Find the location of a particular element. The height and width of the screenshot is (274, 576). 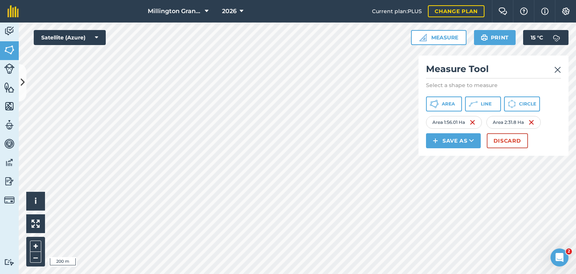

img: fieldmargin Logo is located at coordinates (13, 11).